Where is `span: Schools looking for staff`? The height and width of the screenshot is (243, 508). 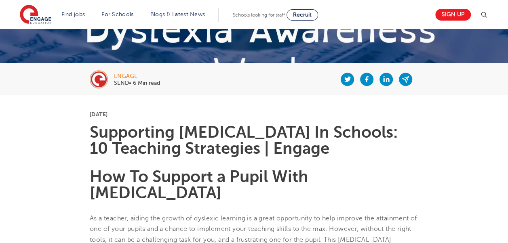 span: Schools looking for staff is located at coordinates (259, 15).